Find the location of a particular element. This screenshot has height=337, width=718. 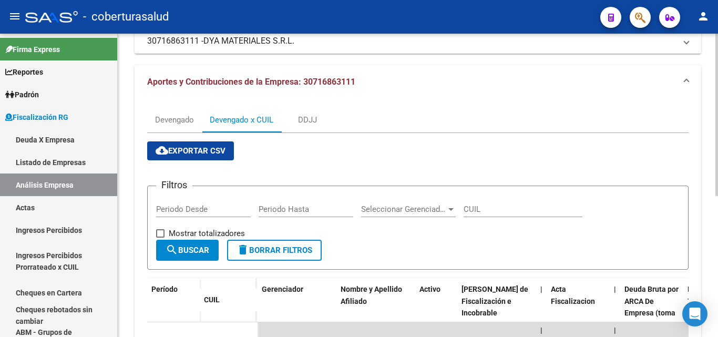

span: Período is located at coordinates (165, 289).